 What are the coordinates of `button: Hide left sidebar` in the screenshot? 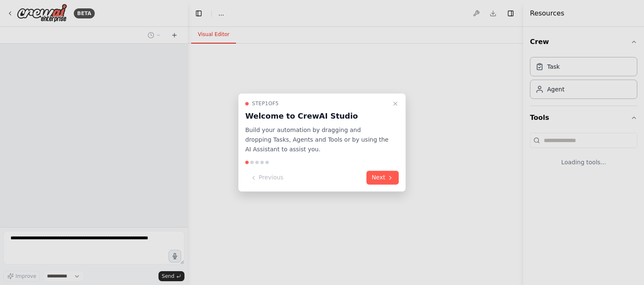 It's located at (199, 14).